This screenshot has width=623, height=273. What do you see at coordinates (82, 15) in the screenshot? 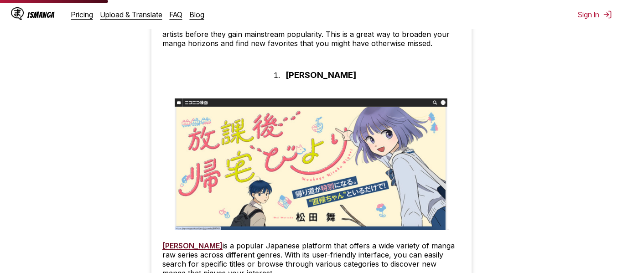
I see `a: Pricing` at bounding box center [82, 15].